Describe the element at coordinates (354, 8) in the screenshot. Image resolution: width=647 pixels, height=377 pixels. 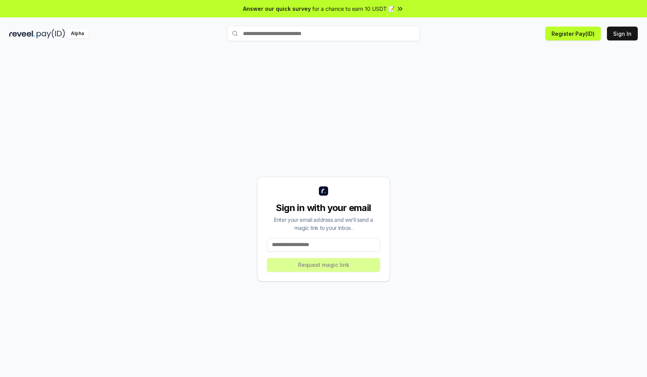
I see `span: for a chance to earn 10 USDT 📝` at that location.